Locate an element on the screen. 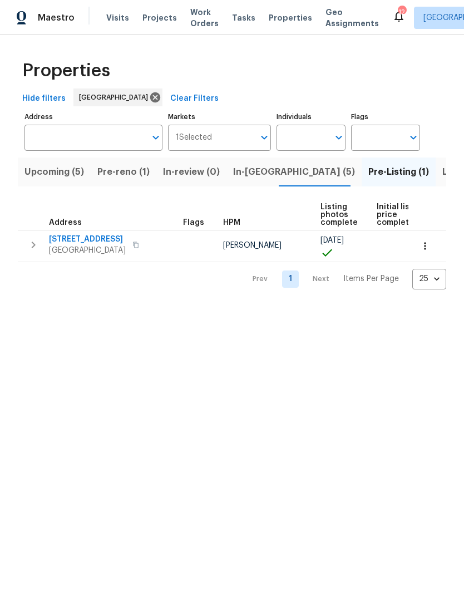 The width and height of the screenshot is (464, 605). p: Items Per Page is located at coordinates (371, 279).